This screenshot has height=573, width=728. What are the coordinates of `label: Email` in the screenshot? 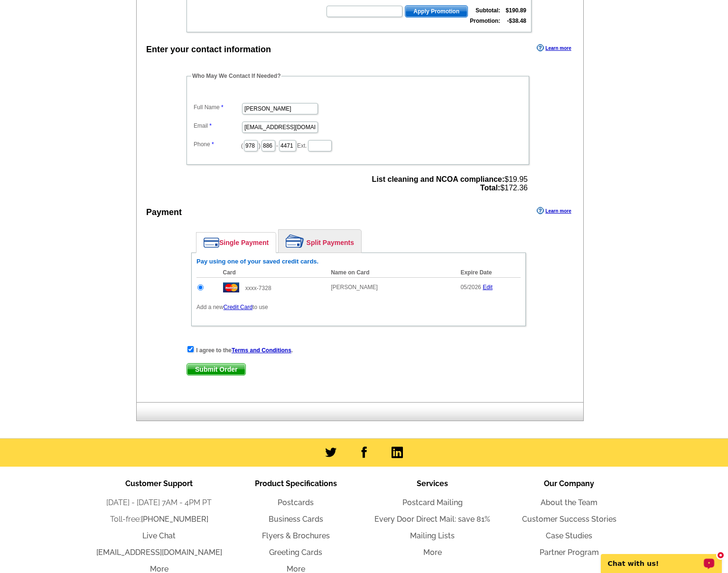 It's located at (218, 126).